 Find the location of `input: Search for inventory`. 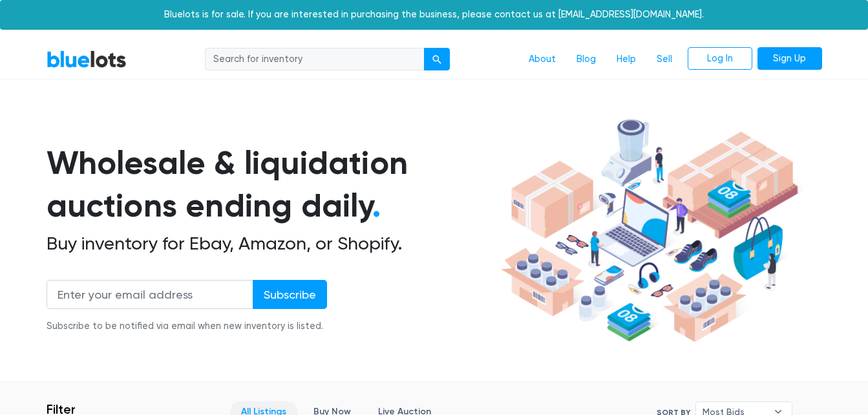

input: Search for inventory is located at coordinates (315, 60).